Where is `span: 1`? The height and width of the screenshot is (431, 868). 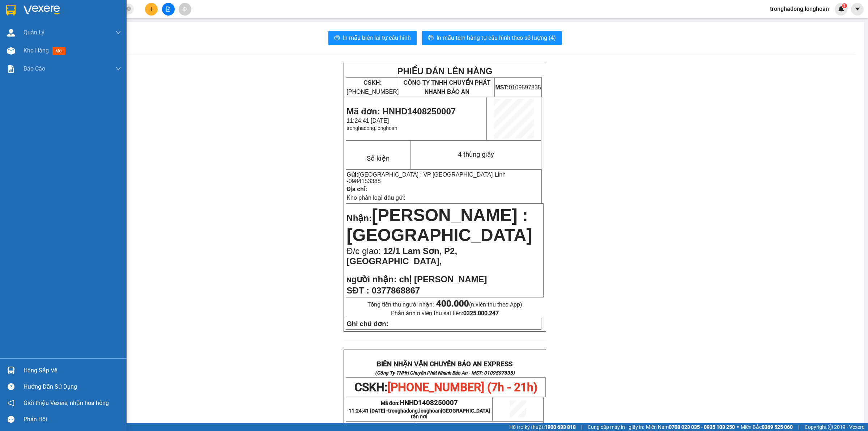
span: 1 is located at coordinates (844, 6).